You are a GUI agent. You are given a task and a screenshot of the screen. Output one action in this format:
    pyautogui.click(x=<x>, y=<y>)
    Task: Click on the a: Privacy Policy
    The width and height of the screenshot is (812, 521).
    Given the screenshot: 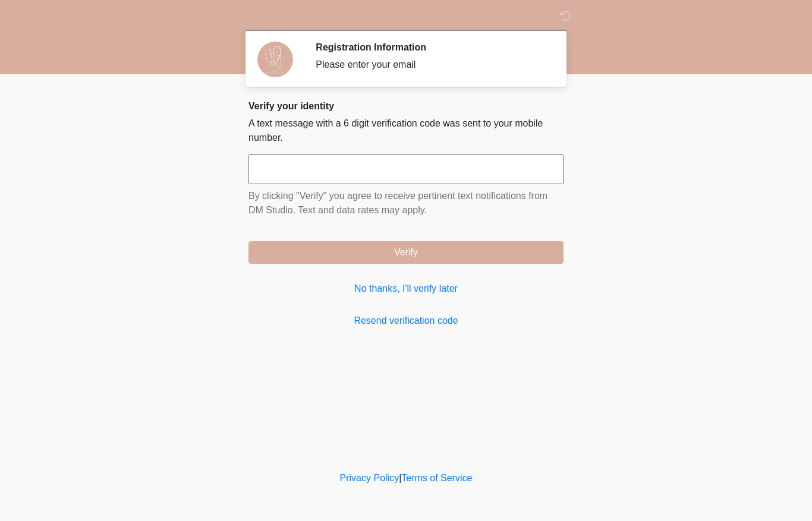 What is the action you would take?
    pyautogui.click(x=369, y=477)
    